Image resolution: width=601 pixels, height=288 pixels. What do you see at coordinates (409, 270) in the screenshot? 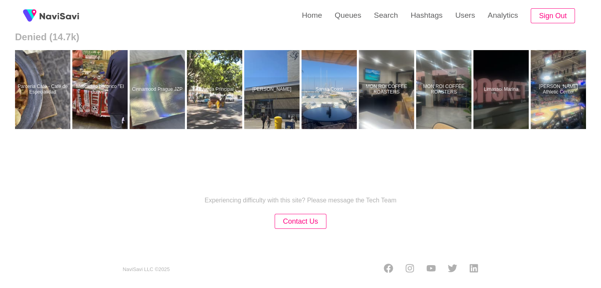
I see `a: Instagram` at bounding box center [409, 270].